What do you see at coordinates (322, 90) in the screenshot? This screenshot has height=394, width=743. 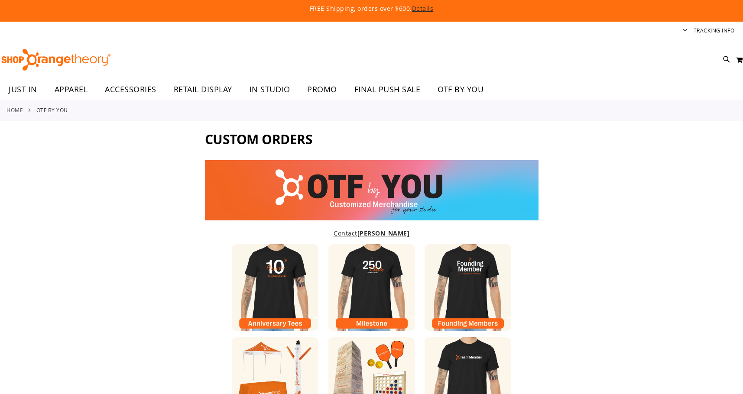 I see `a: PROMO` at bounding box center [322, 90].